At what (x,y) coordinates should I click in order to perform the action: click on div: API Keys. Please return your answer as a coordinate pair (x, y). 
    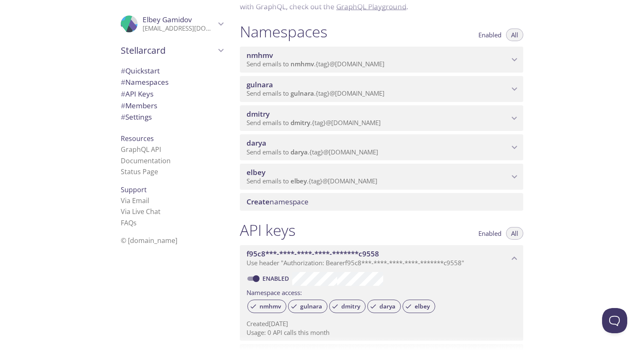
    Looking at the image, I should click on (172, 94).